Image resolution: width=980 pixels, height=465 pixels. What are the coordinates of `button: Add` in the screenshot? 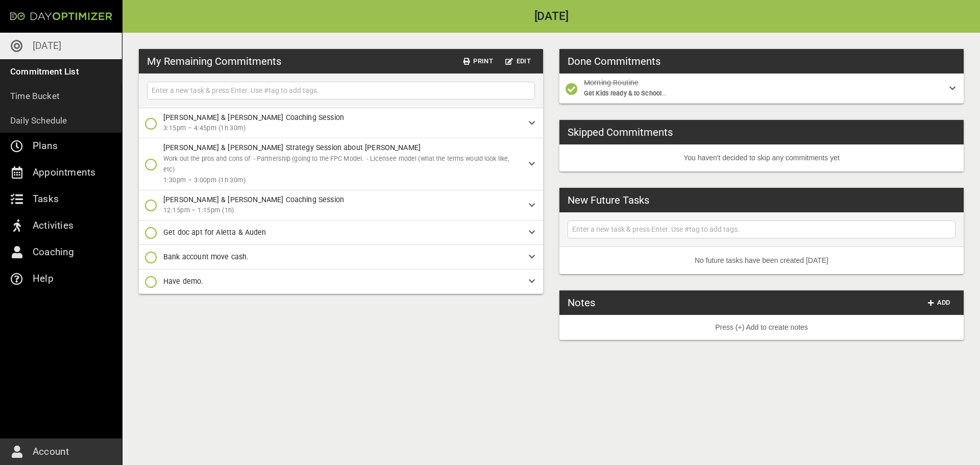 It's located at (938, 302).